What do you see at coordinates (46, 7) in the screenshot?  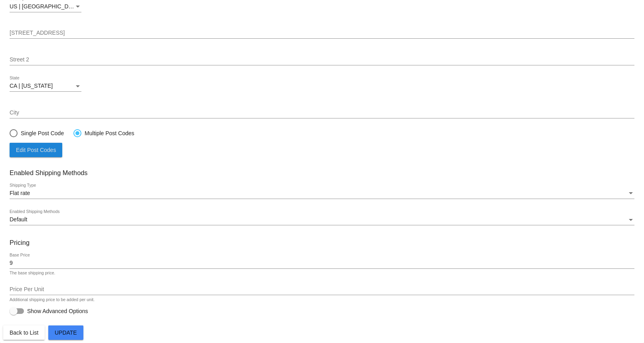 I see `mat-select: Country` at bounding box center [46, 7].